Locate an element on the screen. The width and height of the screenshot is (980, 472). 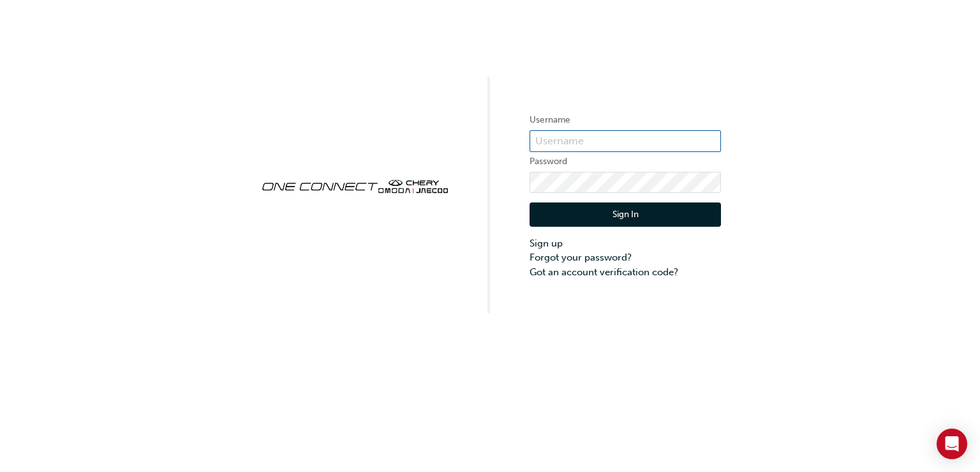
a: Sign up is located at coordinates (625, 243).